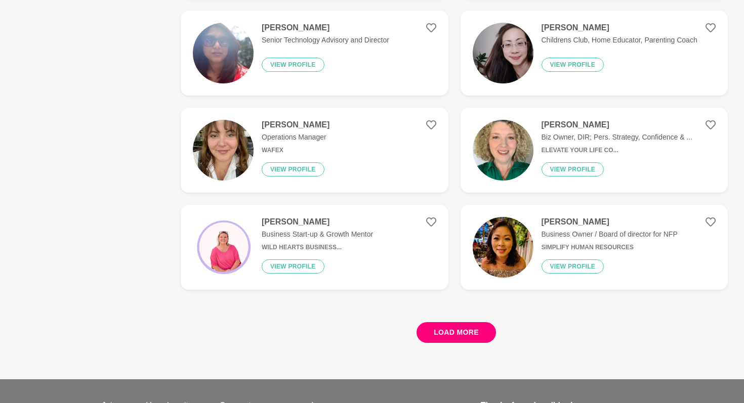 This screenshot has height=403, width=744. What do you see at coordinates (223, 248) in the screenshot?
I see `img: 341c88685c54a1f65cae614fc0120e2cf24a3394-418x417.png` at bounding box center [223, 248].